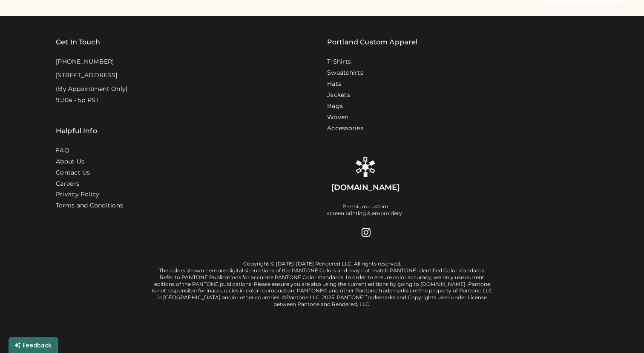  I want to click on a: About Us, so click(70, 161).